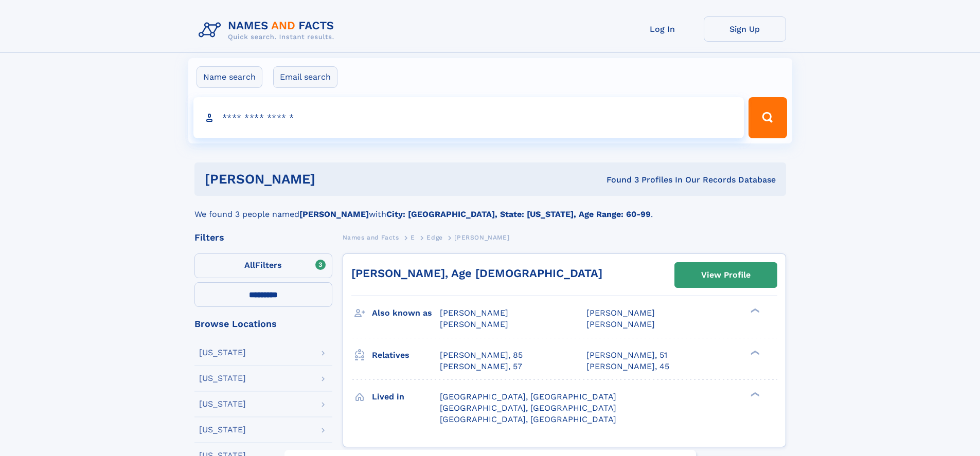  Describe the element at coordinates (263, 237) in the screenshot. I see `div: Filters` at that location.